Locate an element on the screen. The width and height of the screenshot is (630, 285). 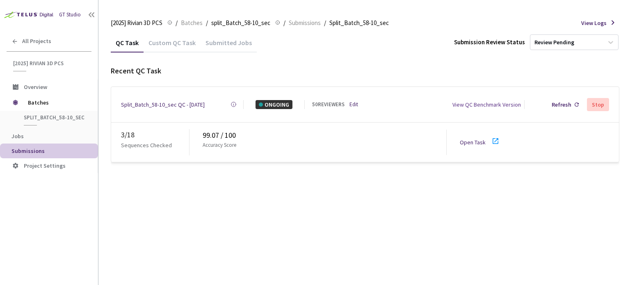
a: Edit is located at coordinates (353, 105).